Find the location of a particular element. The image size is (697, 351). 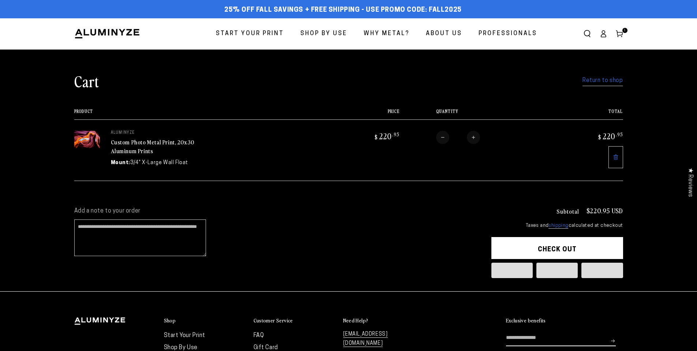

th: Quantity is located at coordinates (476, 114).